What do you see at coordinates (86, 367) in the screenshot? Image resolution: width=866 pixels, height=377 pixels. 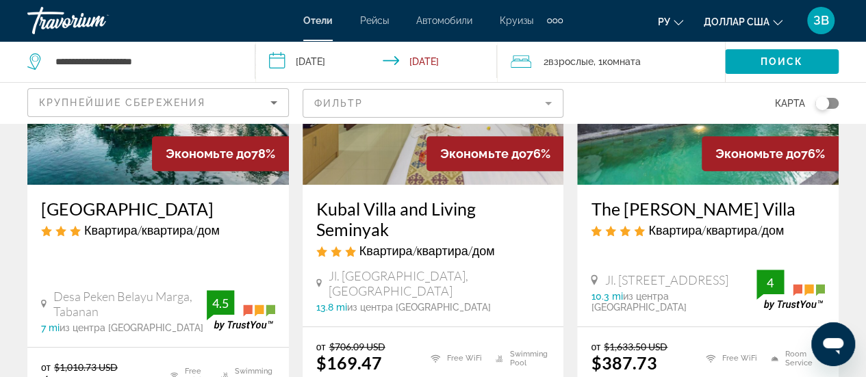 I see `del: $1,010.73 USD` at bounding box center [86, 367].